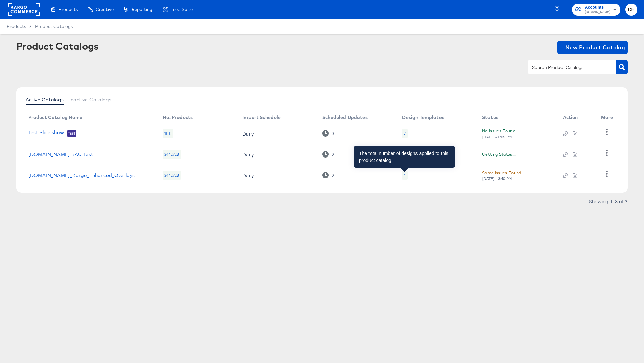 The width and height of the screenshot is (644, 363). What do you see at coordinates (423, 118) in the screenshot?
I see `div: Design Templates` at bounding box center [423, 118].